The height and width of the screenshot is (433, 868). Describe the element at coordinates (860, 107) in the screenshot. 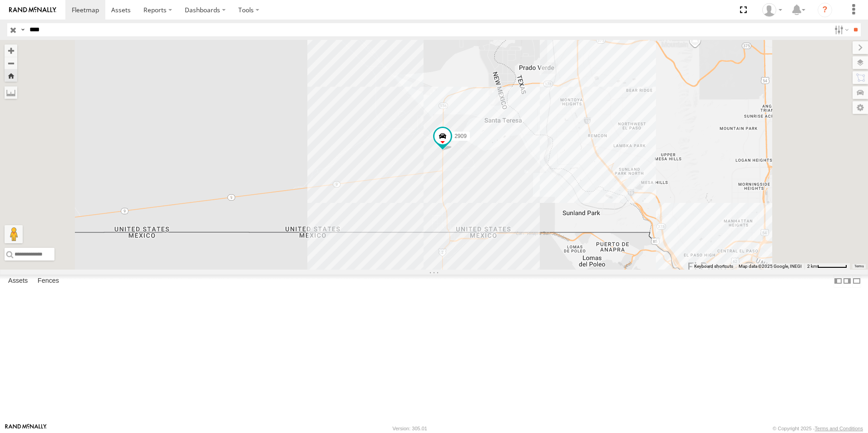

I see `label: Map Settings` at that location.